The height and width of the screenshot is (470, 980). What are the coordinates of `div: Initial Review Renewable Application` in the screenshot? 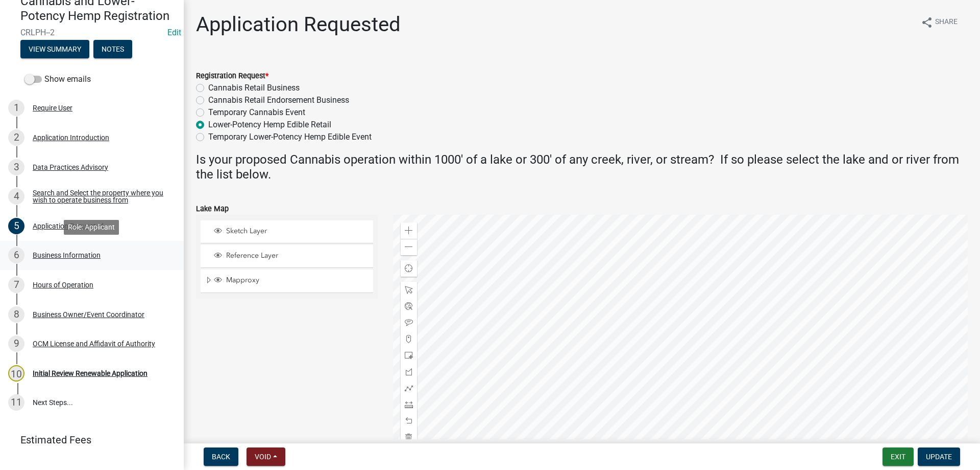 It's located at (90, 373).